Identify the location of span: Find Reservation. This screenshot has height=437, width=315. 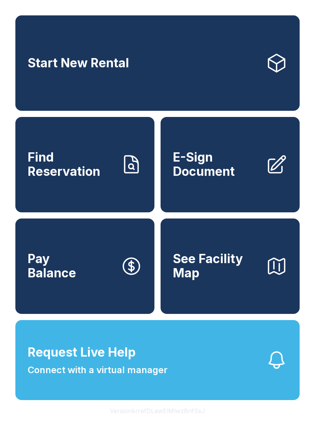
(71, 164).